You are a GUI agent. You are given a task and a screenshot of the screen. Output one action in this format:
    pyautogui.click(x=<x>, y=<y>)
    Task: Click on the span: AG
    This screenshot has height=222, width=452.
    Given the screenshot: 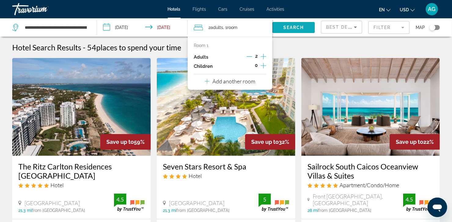 What is the action you would take?
    pyautogui.click(x=432, y=9)
    